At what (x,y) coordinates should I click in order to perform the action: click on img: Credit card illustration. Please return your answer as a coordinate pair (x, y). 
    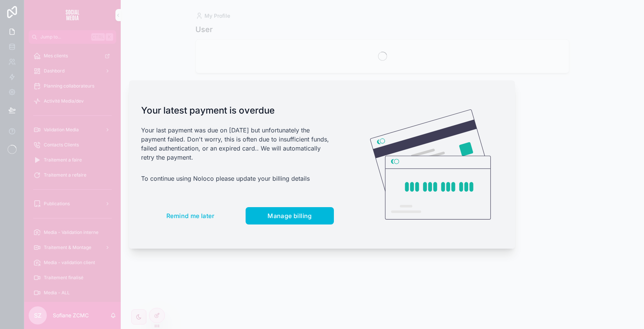
    Looking at the image, I should click on (430, 164).